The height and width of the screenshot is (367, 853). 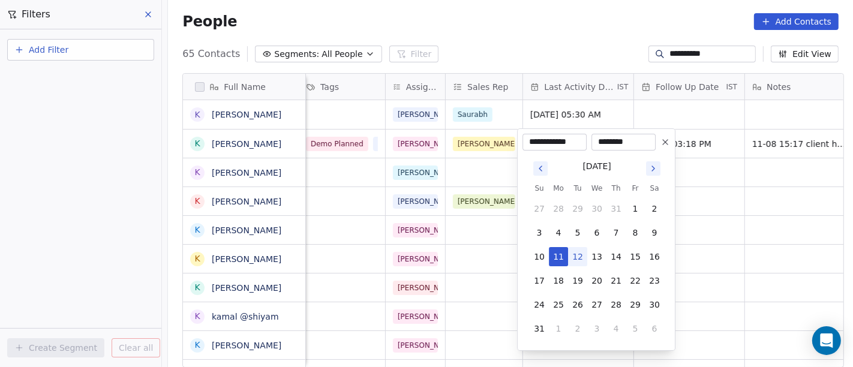 What do you see at coordinates (654, 257) in the screenshot?
I see `button: 16` at bounding box center [654, 257].